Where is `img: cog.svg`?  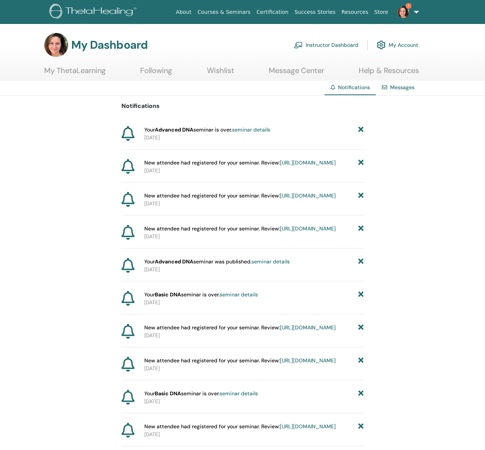 img: cog.svg is located at coordinates (381, 45).